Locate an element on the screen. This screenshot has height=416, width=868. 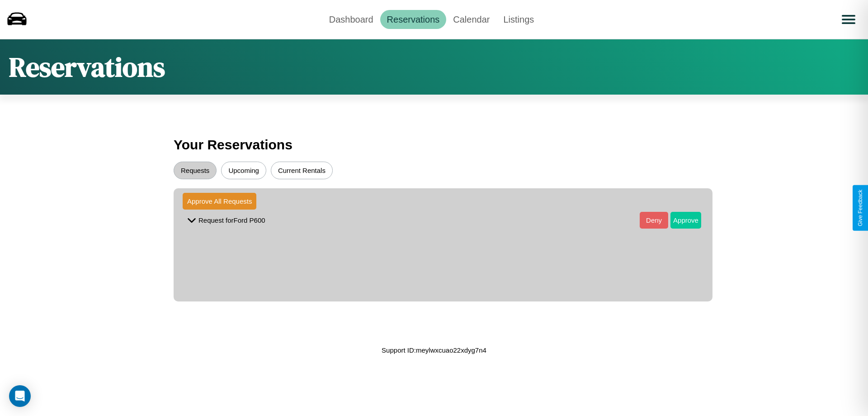
a: Calendar is located at coordinates (471, 20).